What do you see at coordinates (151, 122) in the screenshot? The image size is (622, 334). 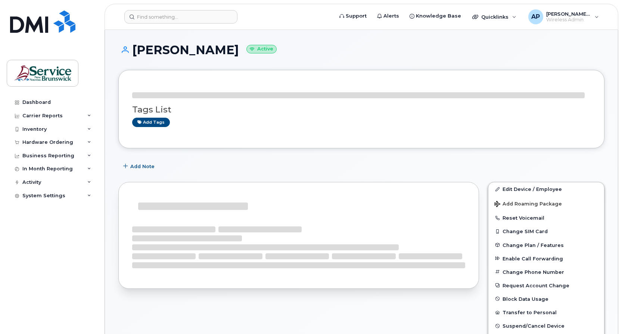 I see `a: Add tags` at bounding box center [151, 122].